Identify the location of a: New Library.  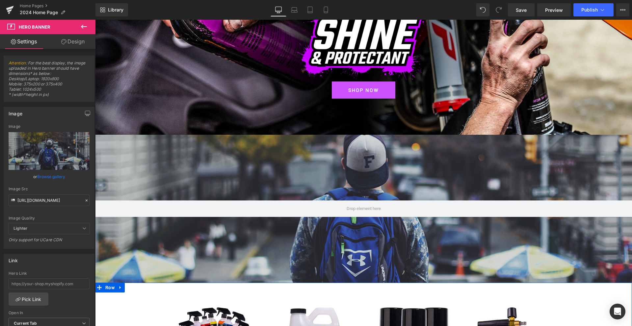
(112, 10).